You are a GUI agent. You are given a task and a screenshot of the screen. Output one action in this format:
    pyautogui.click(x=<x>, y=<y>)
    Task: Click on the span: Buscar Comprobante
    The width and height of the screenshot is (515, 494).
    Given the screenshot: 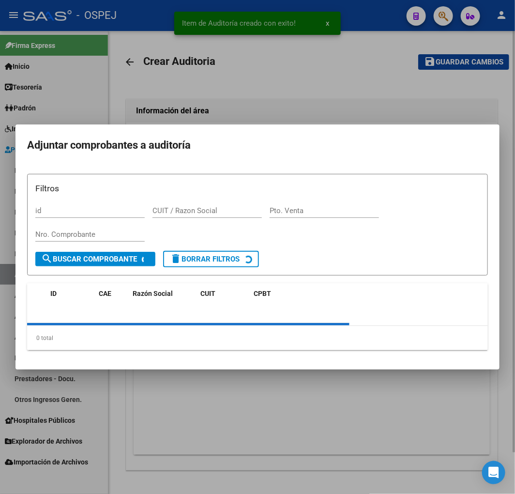 What is the action you would take?
    pyautogui.click(x=89, y=259)
    